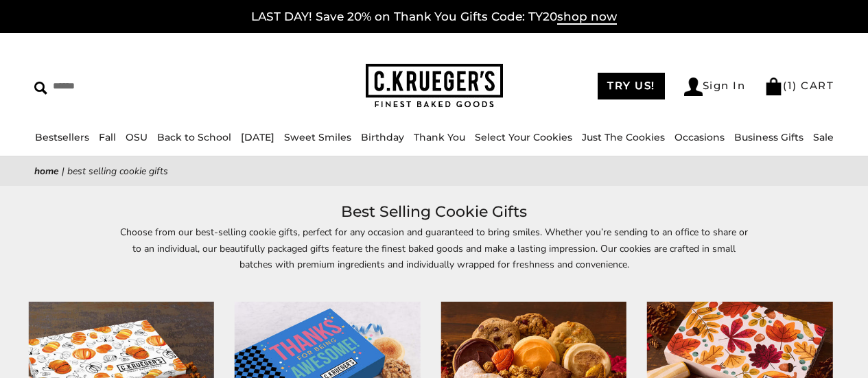 The width and height of the screenshot is (868, 378). I want to click on a: TRY US!, so click(631, 86).